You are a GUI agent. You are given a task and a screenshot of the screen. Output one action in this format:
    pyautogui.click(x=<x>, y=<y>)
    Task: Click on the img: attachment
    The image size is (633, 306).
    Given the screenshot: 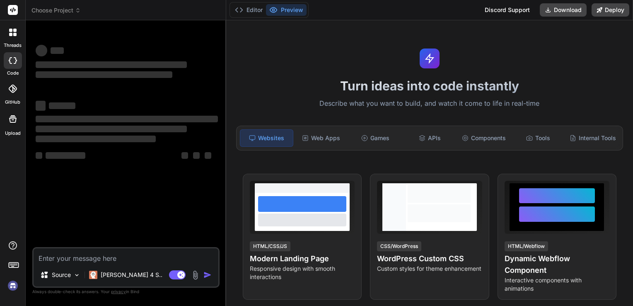 What is the action you would take?
    pyautogui.click(x=195, y=275)
    